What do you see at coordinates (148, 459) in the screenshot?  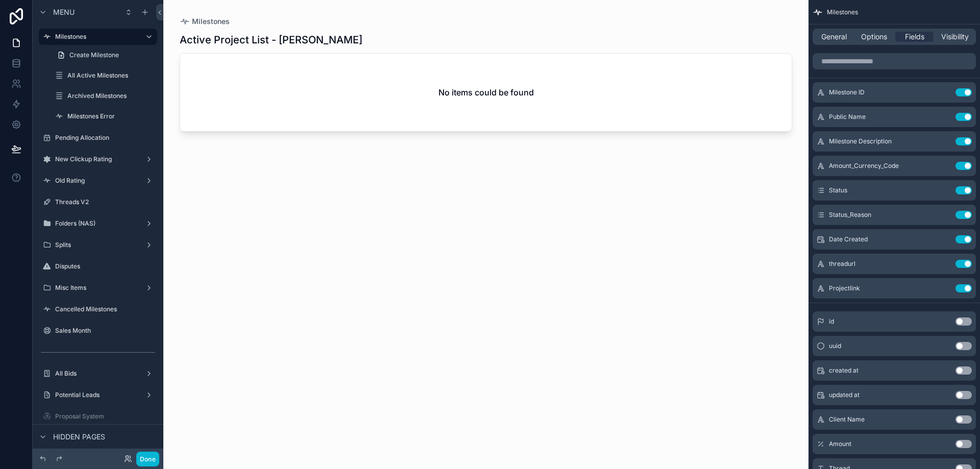 I see `button: Done` at bounding box center [148, 459].